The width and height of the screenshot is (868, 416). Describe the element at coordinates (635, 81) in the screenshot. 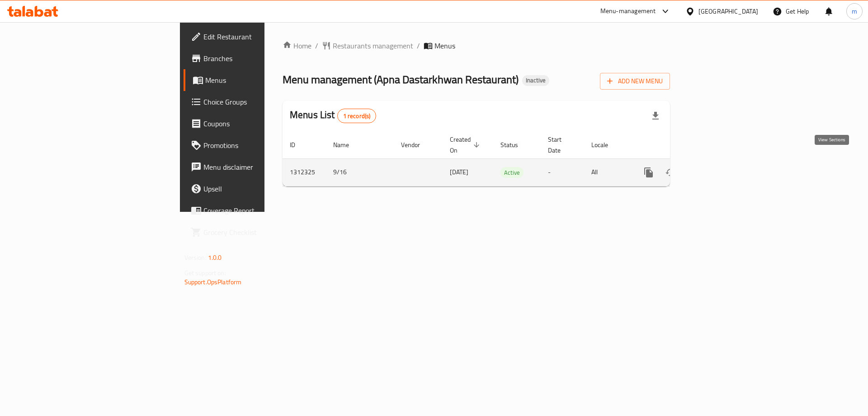

I see `button: Add New Menu` at that location.